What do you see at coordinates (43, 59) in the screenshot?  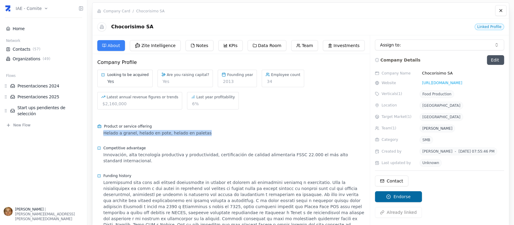 I see `a: Organizations(49)` at bounding box center [43, 59].